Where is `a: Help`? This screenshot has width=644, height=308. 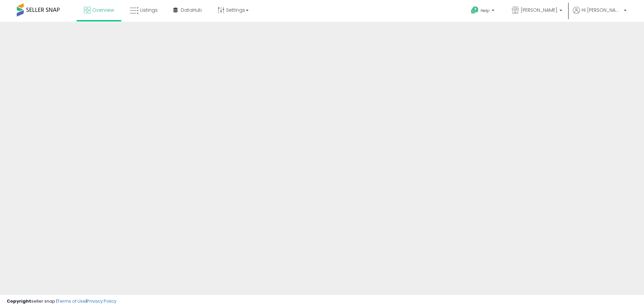 a: Help is located at coordinates (483, 11).